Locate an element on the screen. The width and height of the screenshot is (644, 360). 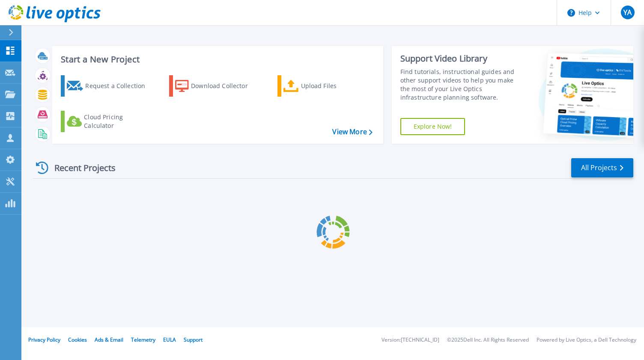
span: YA is located at coordinates (627, 13).